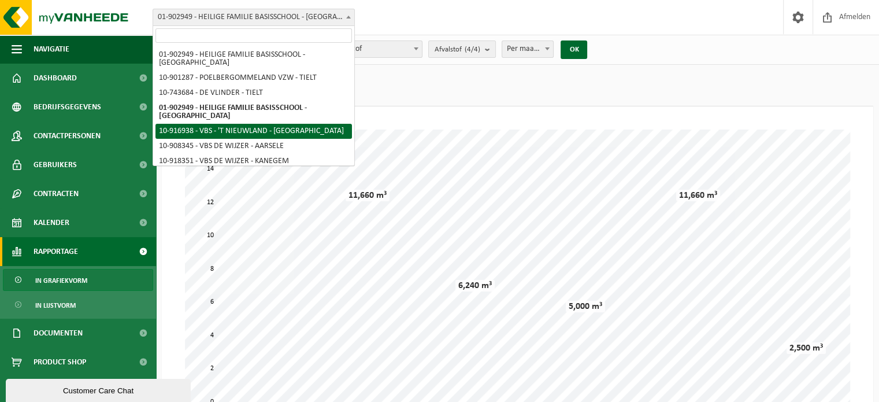 The image size is (879, 402). I want to click on span: Afvalstof, so click(457, 50).